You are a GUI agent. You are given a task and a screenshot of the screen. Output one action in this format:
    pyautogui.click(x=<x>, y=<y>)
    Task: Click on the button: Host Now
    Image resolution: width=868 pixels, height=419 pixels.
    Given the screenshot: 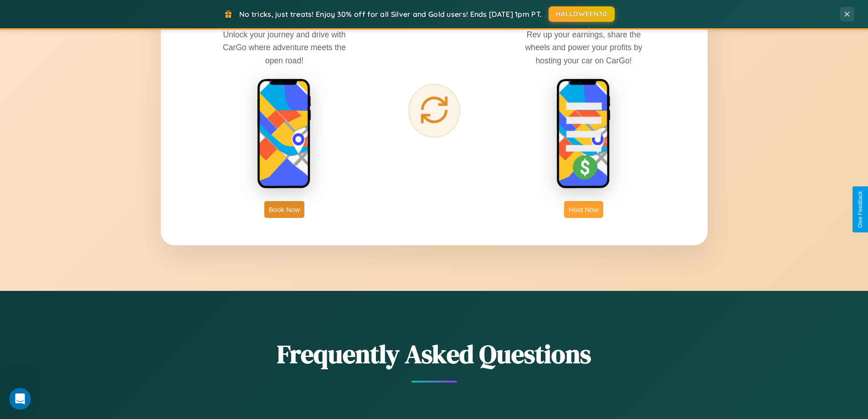 What is the action you would take?
    pyautogui.click(x=583, y=210)
    